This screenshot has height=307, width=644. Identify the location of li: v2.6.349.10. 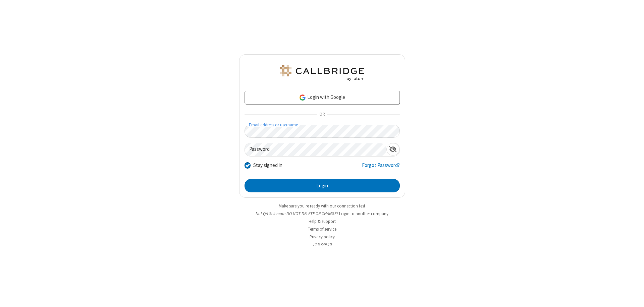
(322, 244).